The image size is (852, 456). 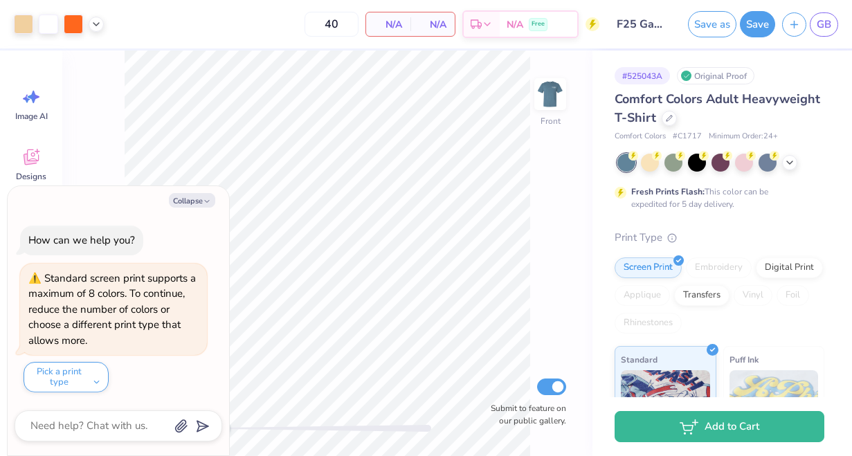 What do you see at coordinates (31, 116) in the screenshot?
I see `span: Image AI` at bounding box center [31, 116].